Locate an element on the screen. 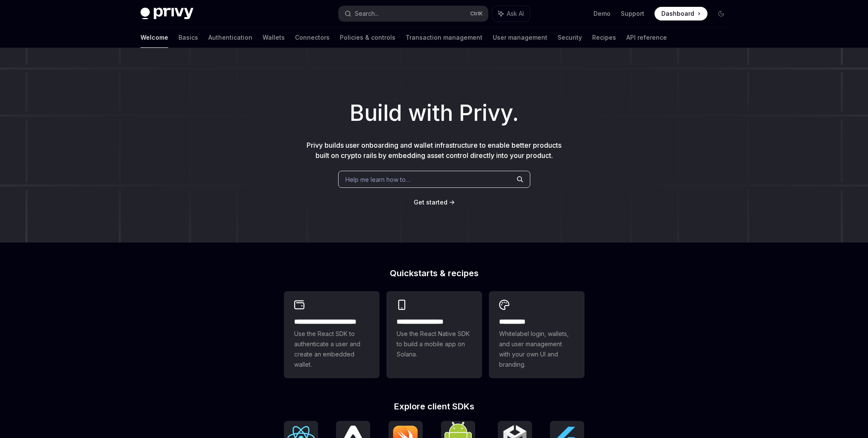 The height and width of the screenshot is (438, 868). h2: Quickstarts & recipes is located at coordinates (434, 273).